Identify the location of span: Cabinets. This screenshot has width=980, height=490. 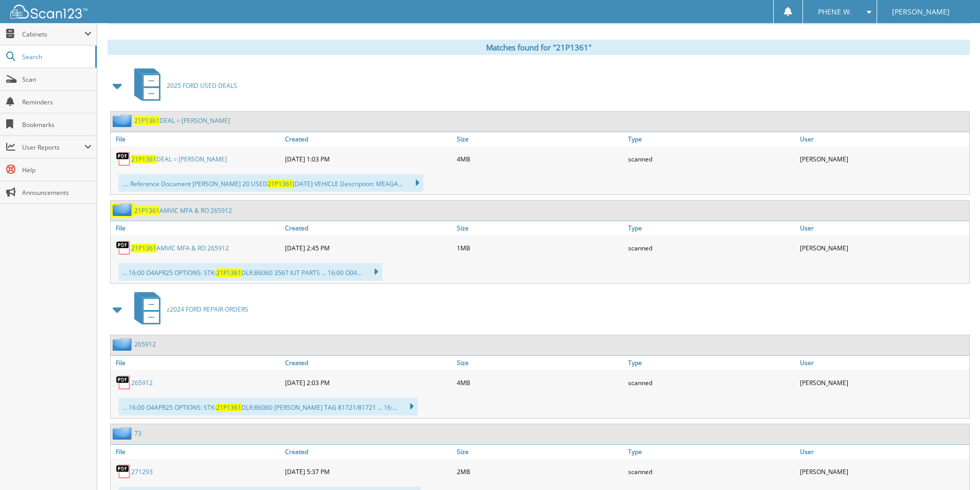
(53, 34).